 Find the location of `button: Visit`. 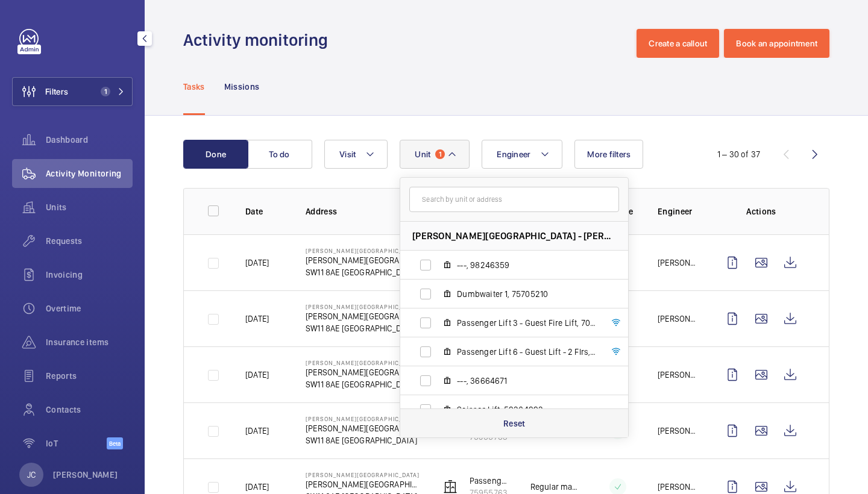

button: Visit is located at coordinates (356, 154).